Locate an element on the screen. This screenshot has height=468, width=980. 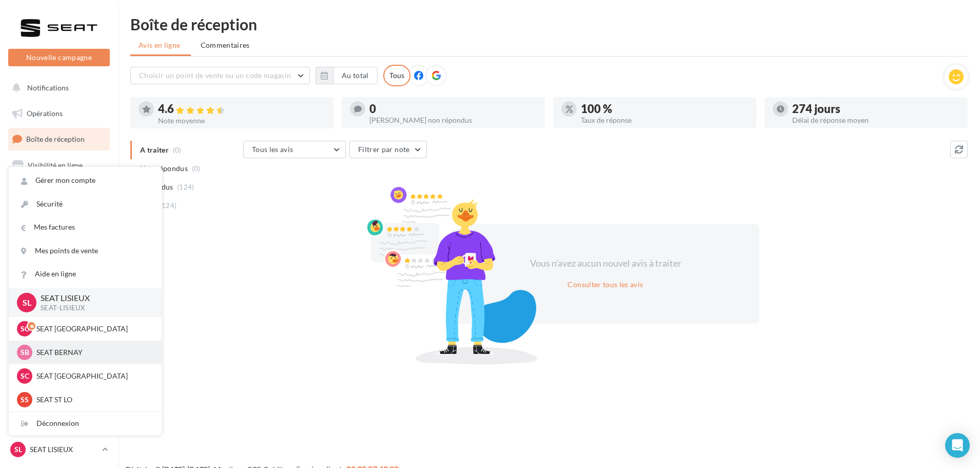
a: SL SEAT LISIEUX is located at coordinates (59, 449).